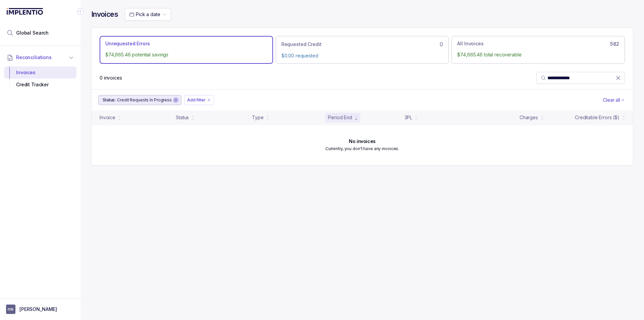 The height and width of the screenshot is (320, 644). Describe the element at coordinates (470, 44) in the screenshot. I see `p: All Invoices` at that location.